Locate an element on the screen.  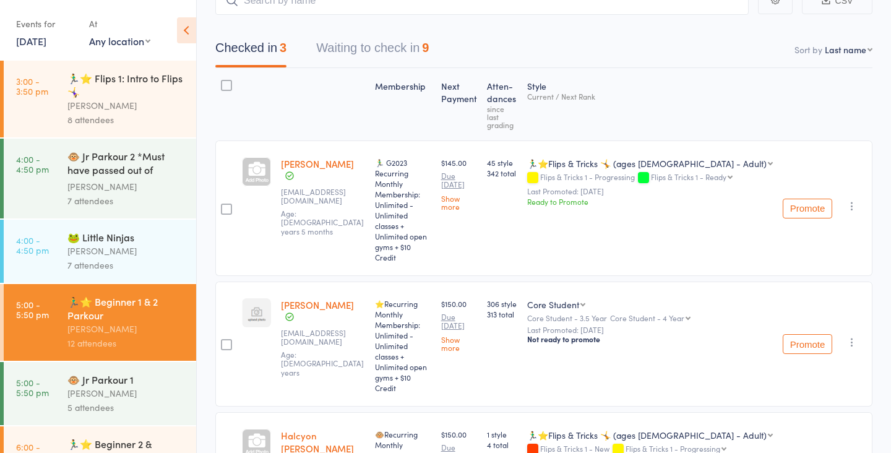
button: Checked in3 is located at coordinates (251, 51).